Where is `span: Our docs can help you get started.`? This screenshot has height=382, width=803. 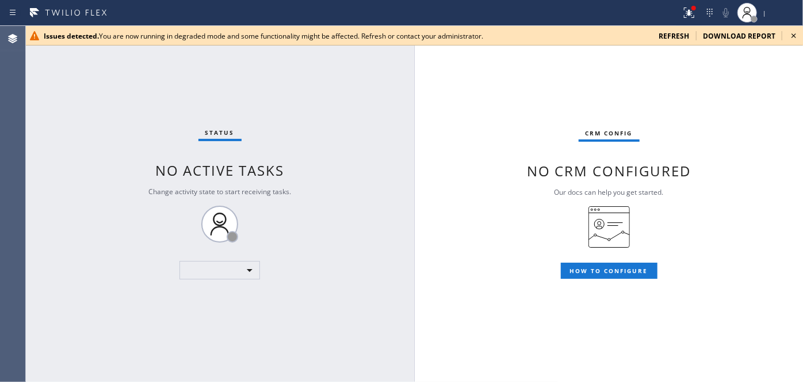
span: Our docs can help you get started. is located at coordinates (609, 192).